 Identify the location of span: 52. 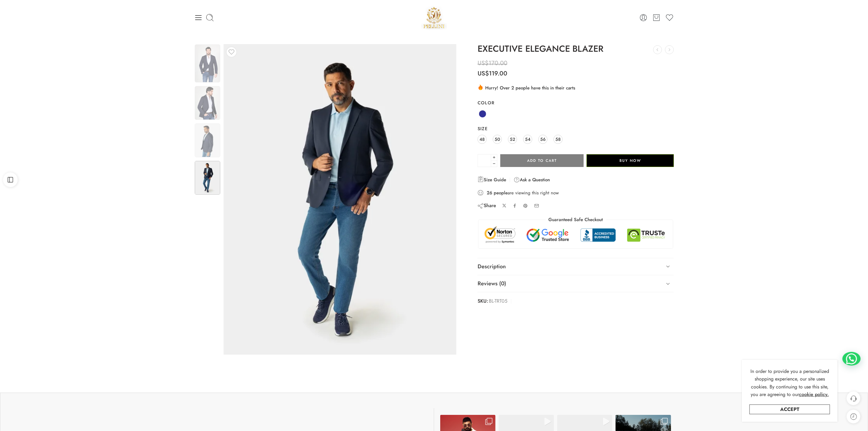
(513, 139).